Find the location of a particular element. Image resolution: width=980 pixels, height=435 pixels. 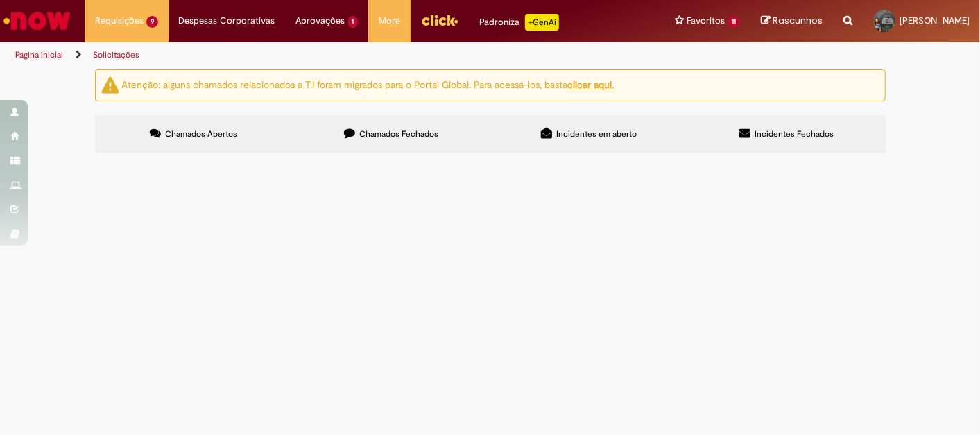

a: Página inicial is located at coordinates (39, 55).